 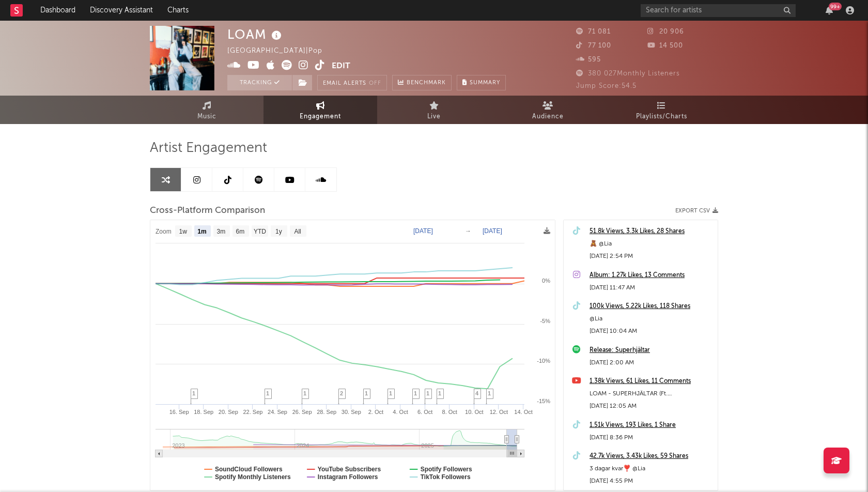 What do you see at coordinates (424, 412) in the screenshot?
I see `text: 6. Oct` at bounding box center [424, 412].